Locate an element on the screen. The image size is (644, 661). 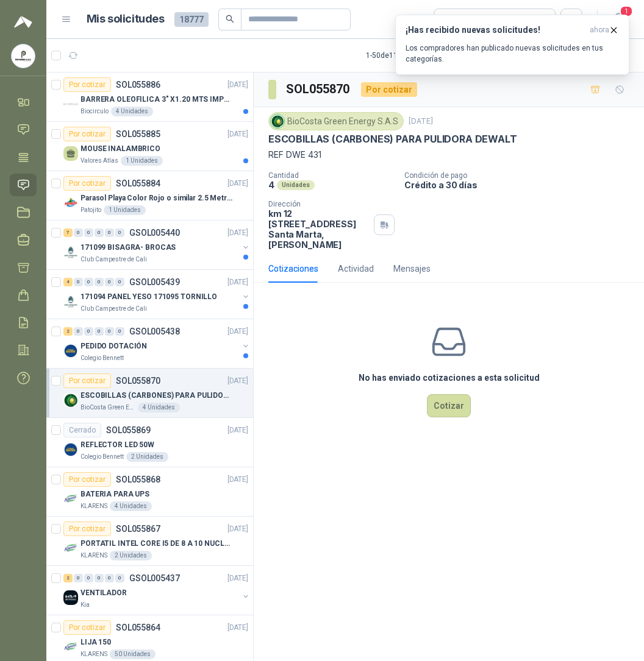
h3: No has enviado cotizaciones a esta solicitud is located at coordinates (449, 378).